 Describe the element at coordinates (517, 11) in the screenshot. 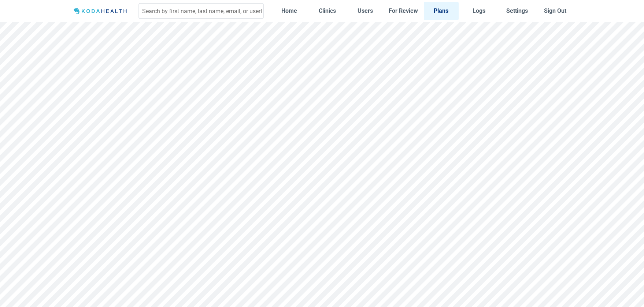

I see `a: Settings` at that location.